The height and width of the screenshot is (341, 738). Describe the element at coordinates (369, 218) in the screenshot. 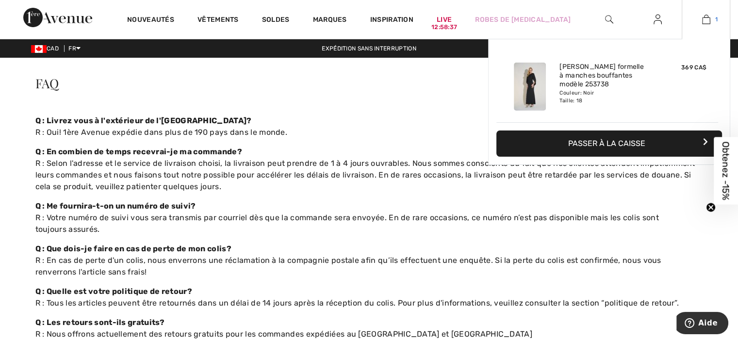

I see `p: R : Votre numéro de suivi vous sera transmis par courriel dès que la commande sera envoyée. En de...` at that location.